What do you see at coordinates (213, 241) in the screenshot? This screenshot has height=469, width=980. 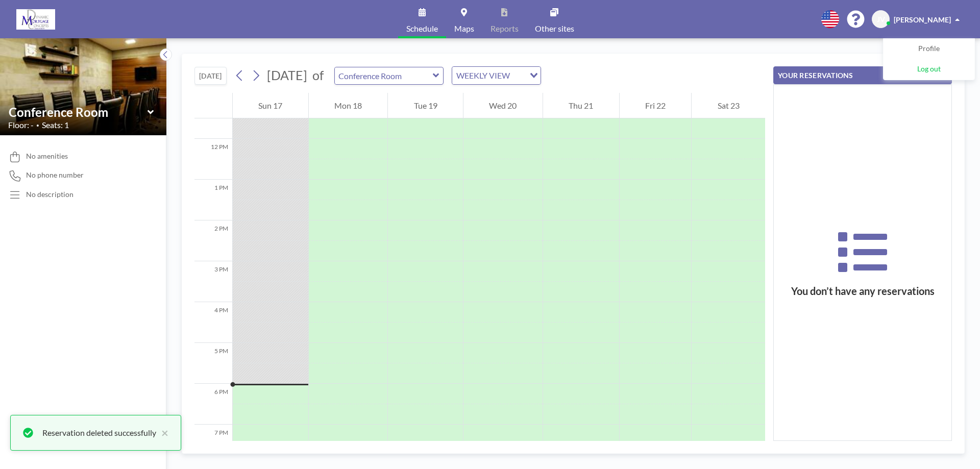 I see `div: 2 PM` at bounding box center [213, 241].